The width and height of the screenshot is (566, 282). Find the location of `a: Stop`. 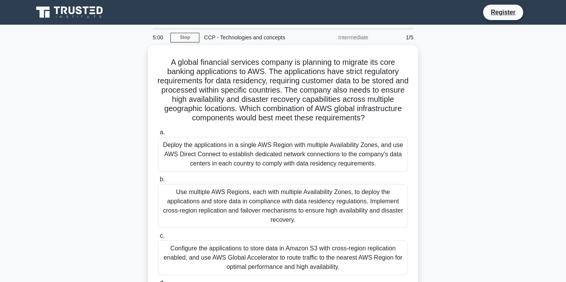

a: Stop is located at coordinates (185, 37).